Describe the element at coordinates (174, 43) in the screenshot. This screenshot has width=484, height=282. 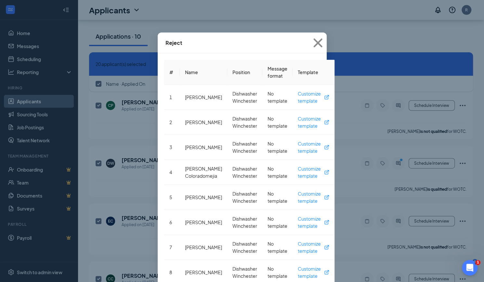
I see `div: Reject` at that location.